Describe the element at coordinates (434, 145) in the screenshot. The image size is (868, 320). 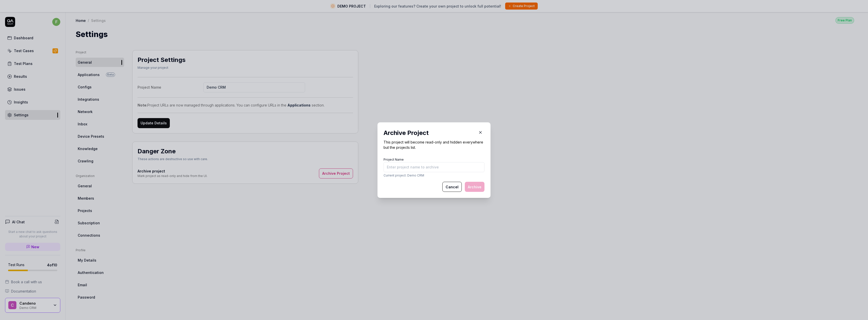
I see `p: This project will become read-only and hidden everywhere but the projects list.` at that location.